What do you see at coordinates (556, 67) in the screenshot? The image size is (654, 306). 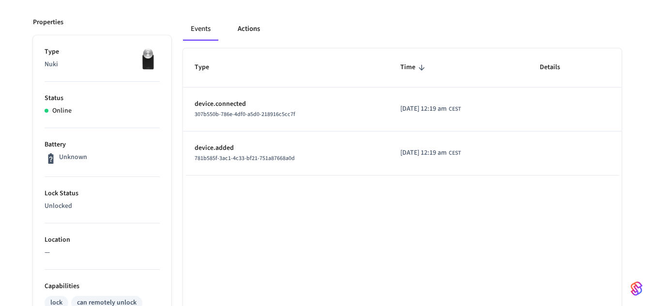 I see `span: Details` at bounding box center [556, 67].